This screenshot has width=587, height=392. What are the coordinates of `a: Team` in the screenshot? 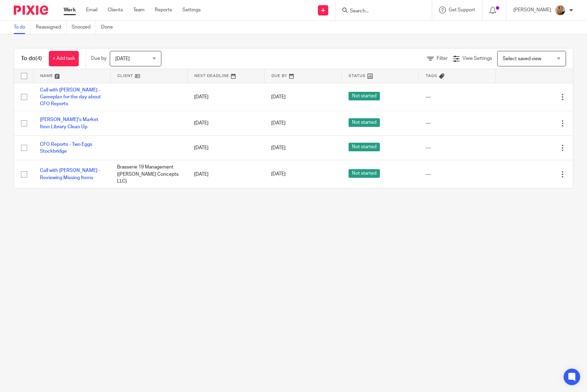 It's located at (138, 10).